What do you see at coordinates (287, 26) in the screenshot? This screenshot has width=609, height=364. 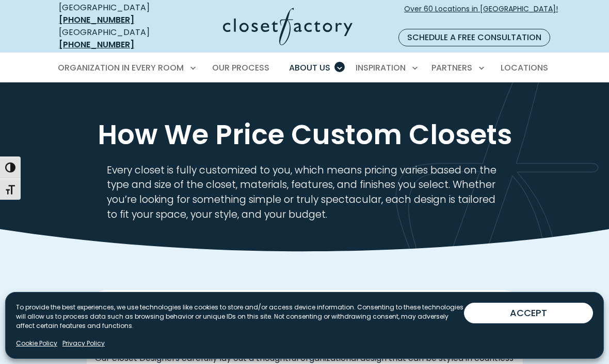 I see `img: Closet Factory Logo` at bounding box center [287, 26].